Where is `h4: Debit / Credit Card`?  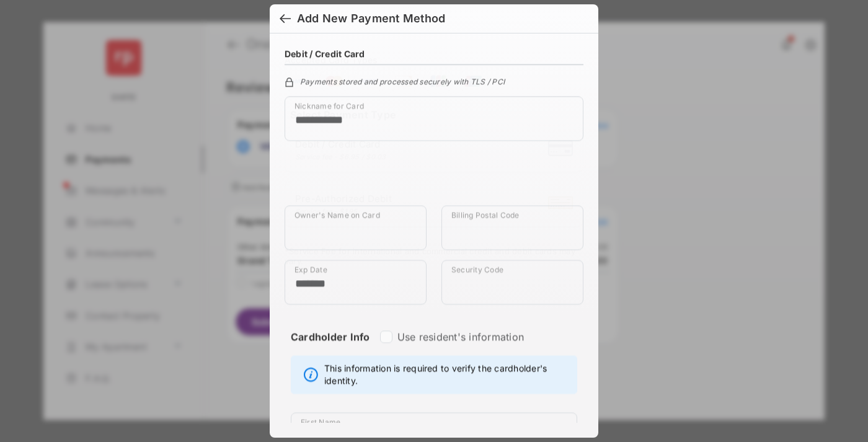 h4: Debit / Credit Card is located at coordinates (325, 54).